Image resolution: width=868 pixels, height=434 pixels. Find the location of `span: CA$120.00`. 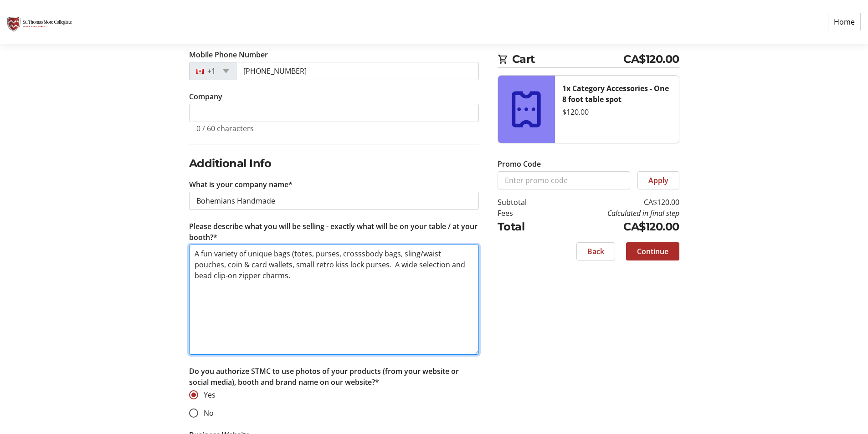

span: CA$120.00 is located at coordinates (651, 59).